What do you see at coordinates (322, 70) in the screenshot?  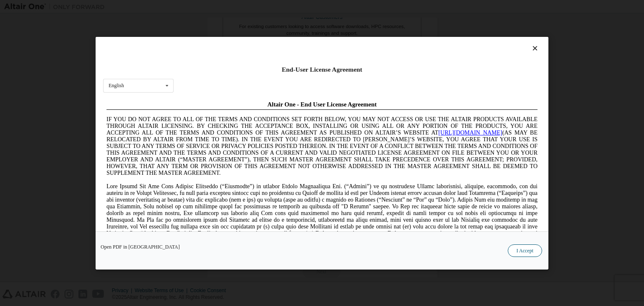 I see `div: End-User License Agreement` at bounding box center [322, 70].